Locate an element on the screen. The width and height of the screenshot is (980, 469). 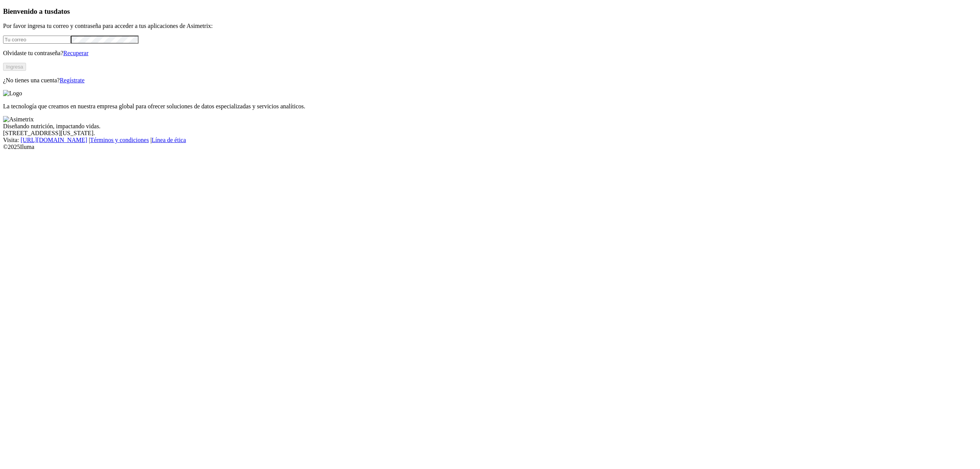
a: Regístrate is located at coordinates (72, 80).